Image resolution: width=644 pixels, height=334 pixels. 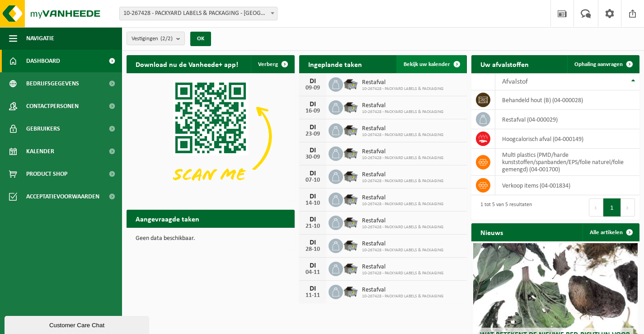 I want to click on button: Previous, so click(x=596, y=208).